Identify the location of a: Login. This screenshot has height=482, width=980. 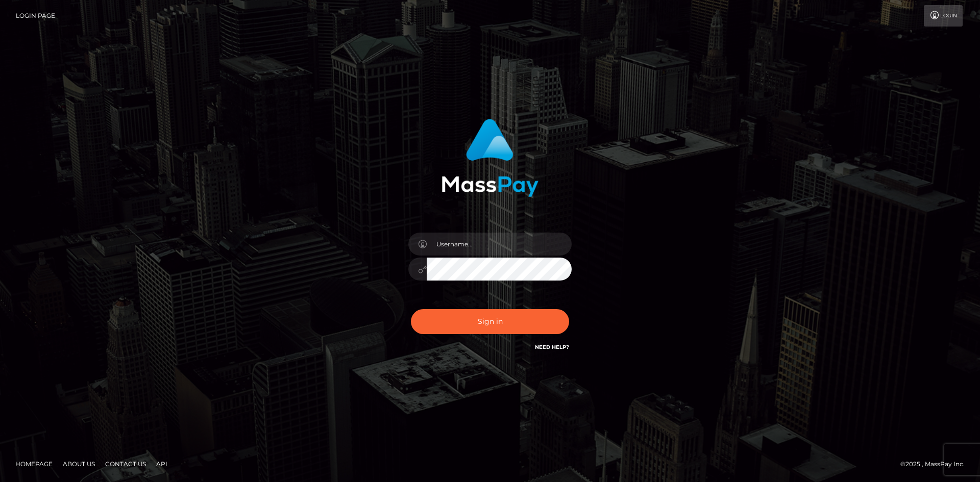
(943, 16).